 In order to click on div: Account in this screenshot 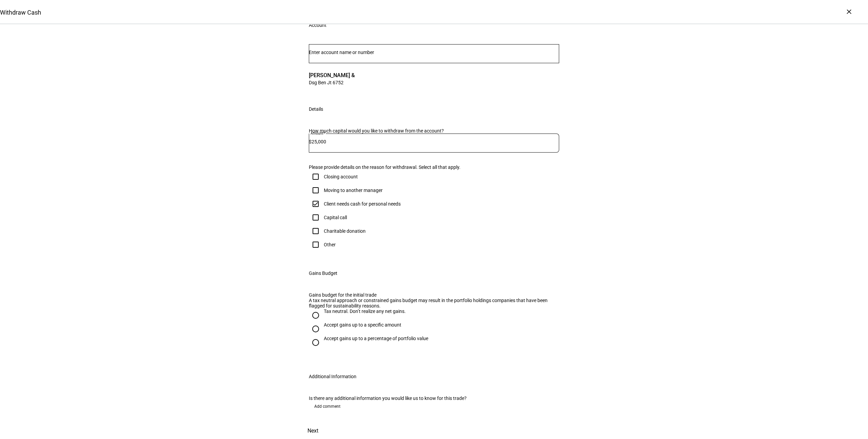, I will do `click(318, 25)`.